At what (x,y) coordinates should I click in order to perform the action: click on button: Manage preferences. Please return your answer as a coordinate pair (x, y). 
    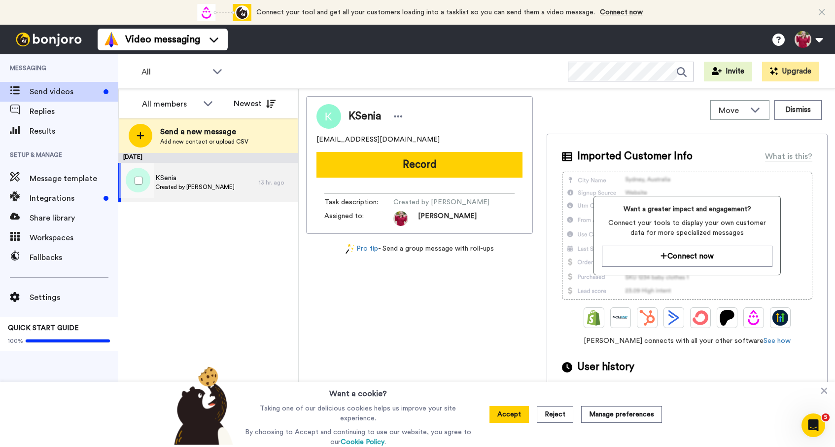
    Looking at the image, I should click on (621, 414).